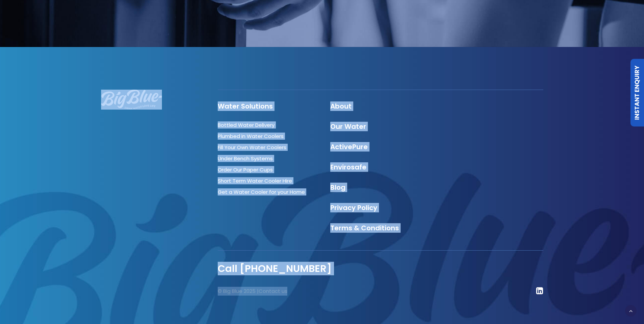  I want to click on a: Short Term Water Cooler Hire, so click(255, 181).